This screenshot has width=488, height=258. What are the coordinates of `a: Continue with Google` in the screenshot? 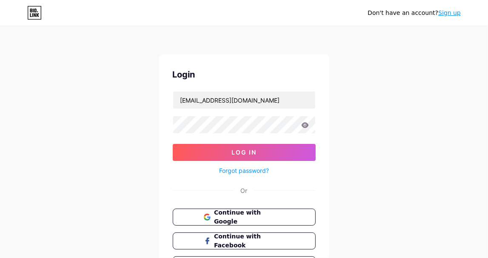 It's located at (244, 217).